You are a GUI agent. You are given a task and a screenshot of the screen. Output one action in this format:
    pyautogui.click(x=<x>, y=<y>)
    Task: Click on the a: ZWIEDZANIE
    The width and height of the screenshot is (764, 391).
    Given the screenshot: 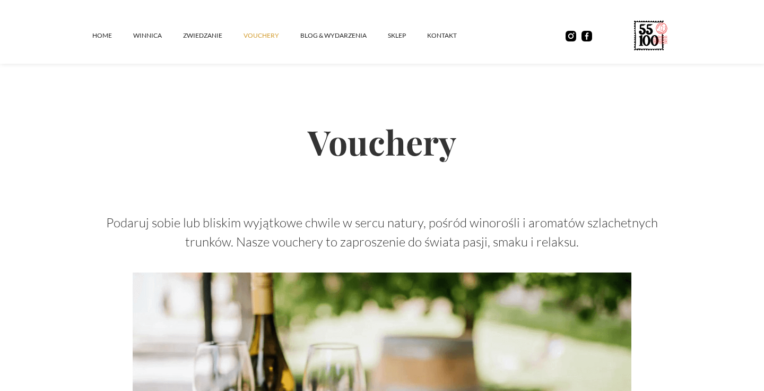 What is the action you would take?
    pyautogui.click(x=213, y=36)
    